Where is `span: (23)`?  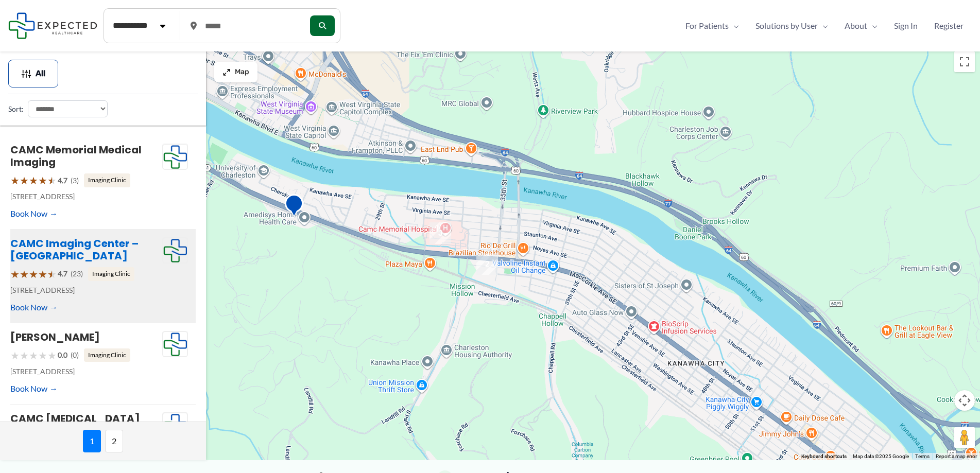 span: (23) is located at coordinates (77, 274).